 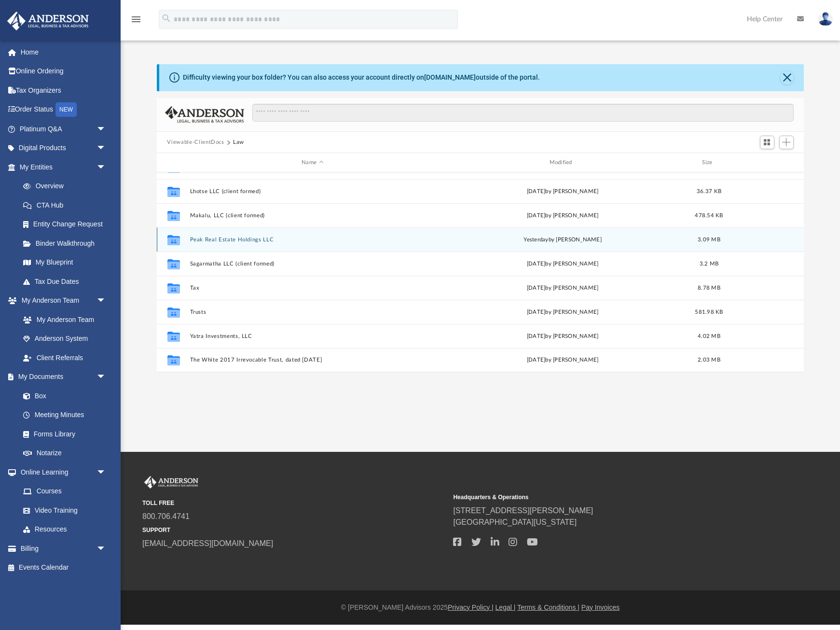 What do you see at coordinates (312, 263) in the screenshot?
I see `button: Sagarmatha LLC (client formed)` at bounding box center [312, 263].